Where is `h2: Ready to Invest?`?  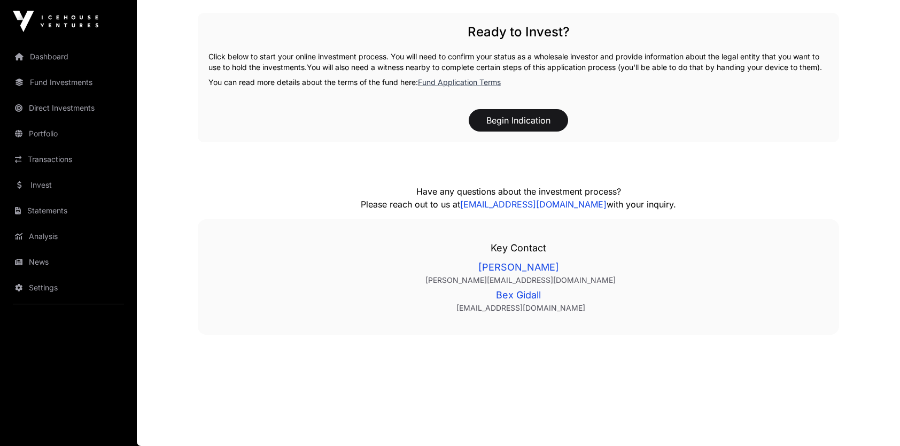 h2: Ready to Invest? is located at coordinates (518, 32).